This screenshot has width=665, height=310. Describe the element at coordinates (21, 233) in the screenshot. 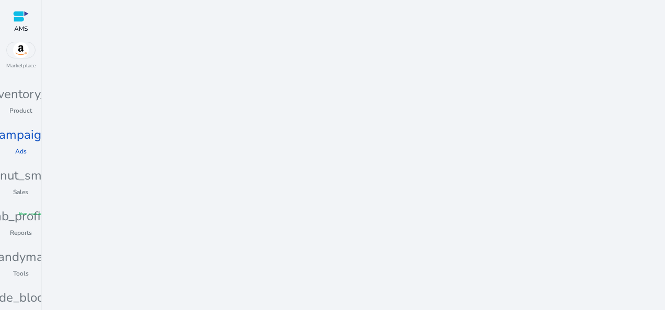

I see `p: Reports` at that location.